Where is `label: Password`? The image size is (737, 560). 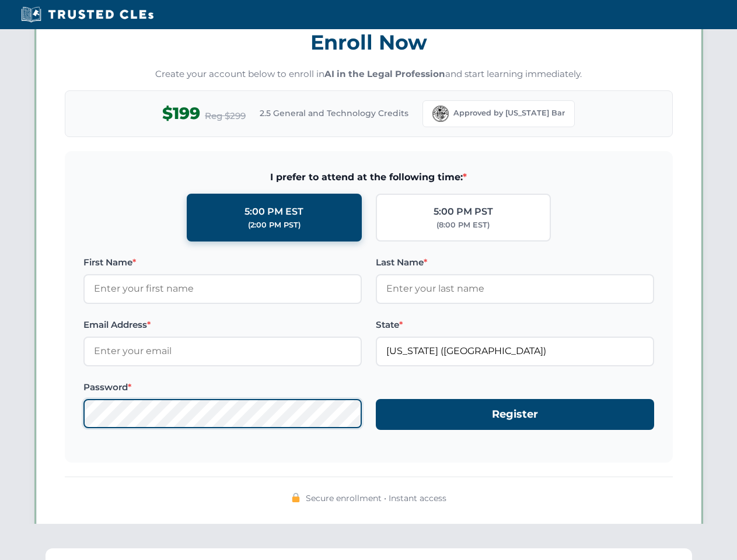
label: Password is located at coordinates (222, 388).